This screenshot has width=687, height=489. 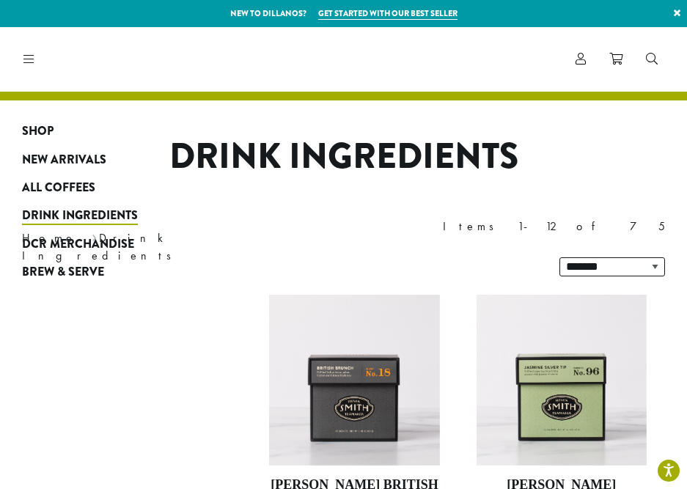 What do you see at coordinates (652, 59) in the screenshot?
I see `a: Search` at bounding box center [652, 59].